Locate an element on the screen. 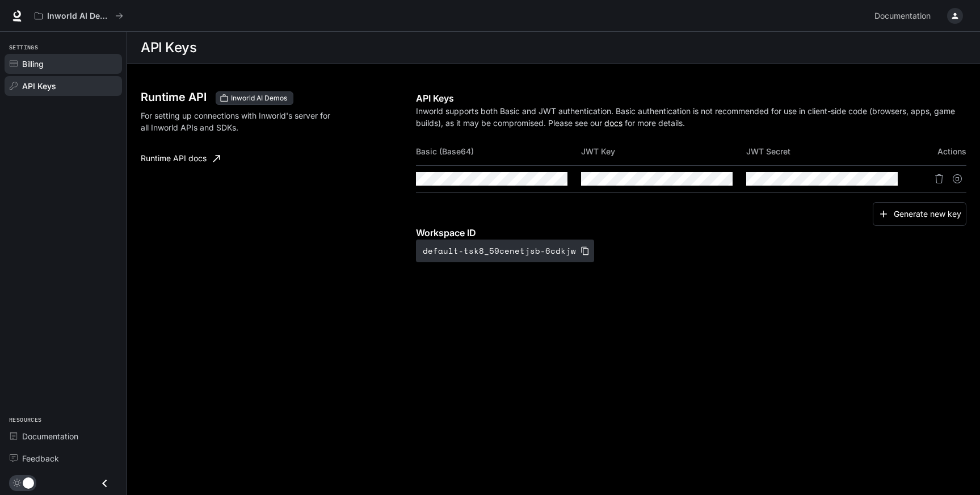  a: Feedback is located at coordinates (63, 458).